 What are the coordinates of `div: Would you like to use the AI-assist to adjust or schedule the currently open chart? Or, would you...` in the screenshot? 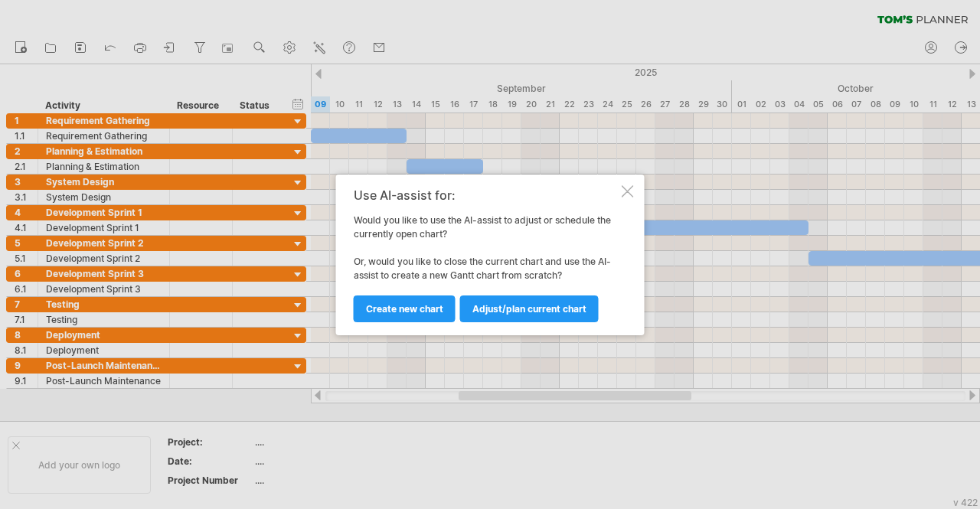 It's located at (486, 255).